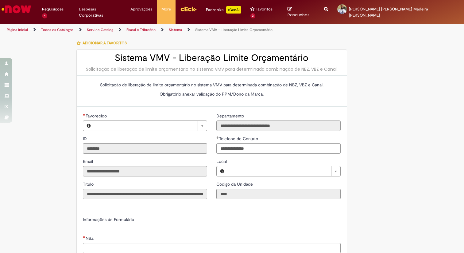 The image size is (464, 253). Describe the element at coordinates (175, 30) in the screenshot. I see `a: Sistema` at that location.